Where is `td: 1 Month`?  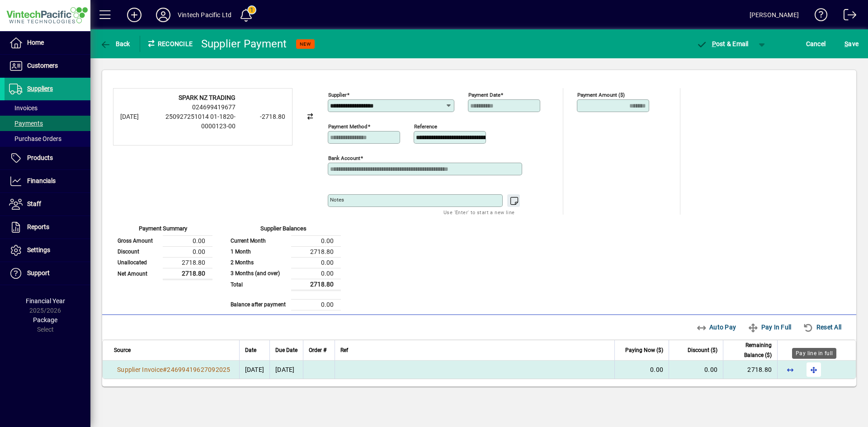
td: 1 Month is located at coordinates (259, 252).